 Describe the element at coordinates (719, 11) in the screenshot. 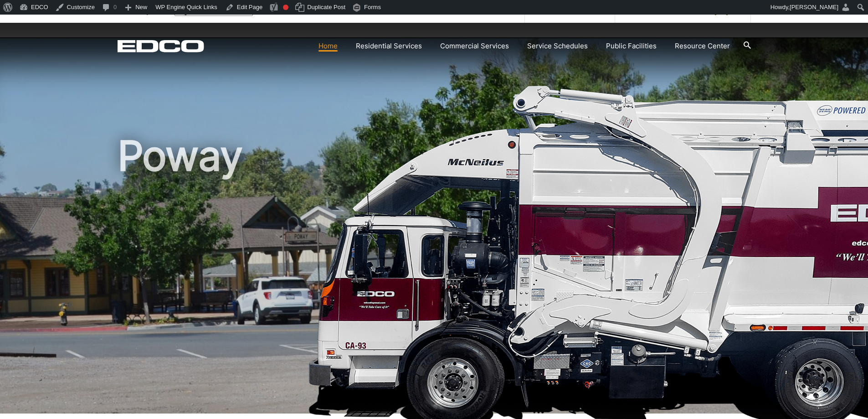

I see `span: Pay My Bill` at that location.